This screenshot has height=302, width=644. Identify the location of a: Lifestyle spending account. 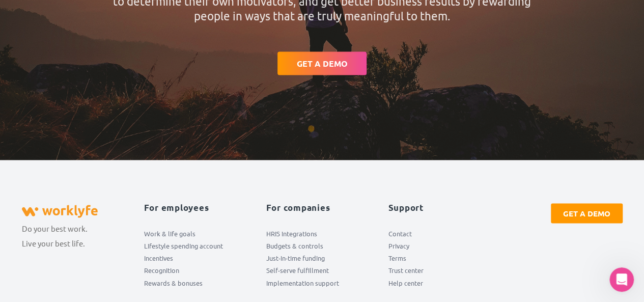
(200, 245).